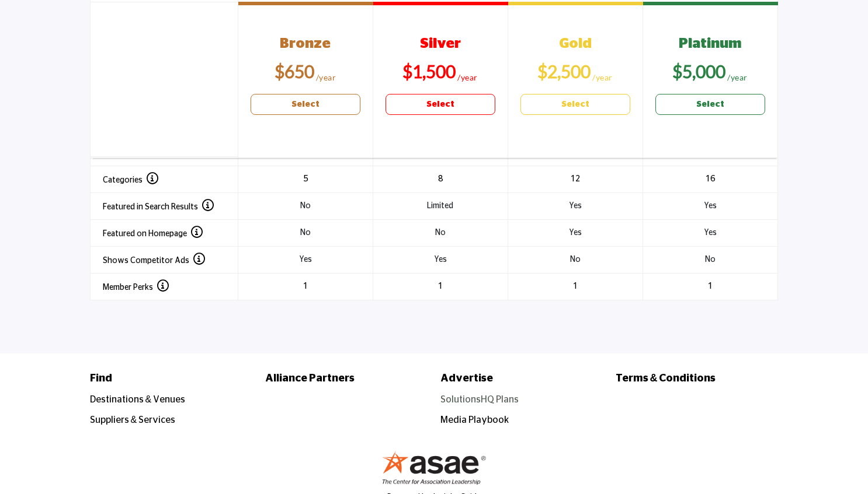 The width and height of the screenshot is (868, 494). Describe the element at coordinates (154, 261) in the screenshot. I see `span: Shows Competitor Ads` at that location.